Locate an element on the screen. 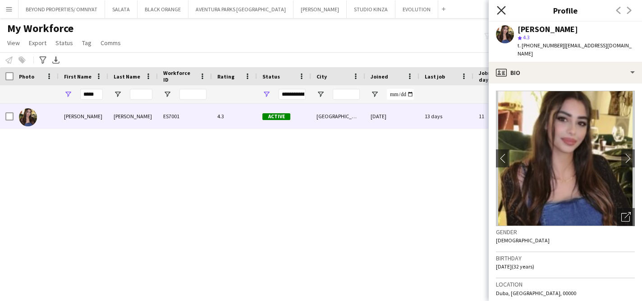  span: Joined is located at coordinates (379, 76).